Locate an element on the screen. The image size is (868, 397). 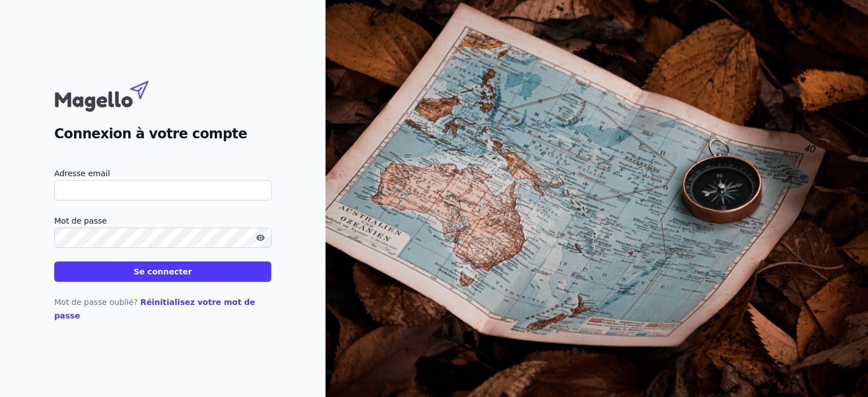
label: Mot de passe is located at coordinates (163, 220).